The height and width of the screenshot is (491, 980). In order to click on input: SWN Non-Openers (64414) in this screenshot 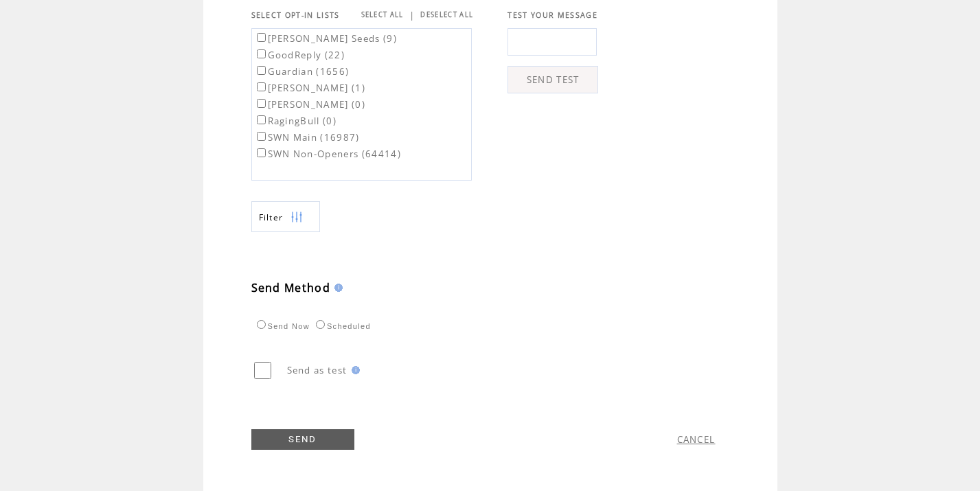, I will do `click(261, 152)`.